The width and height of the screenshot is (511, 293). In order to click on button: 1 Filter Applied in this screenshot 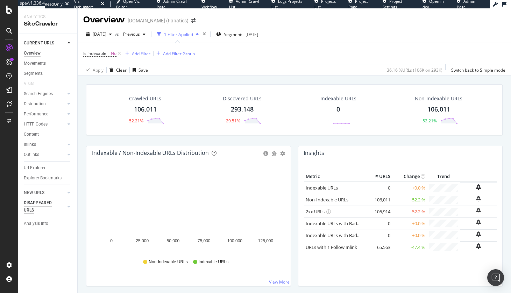, I will do `click(178, 34)`.